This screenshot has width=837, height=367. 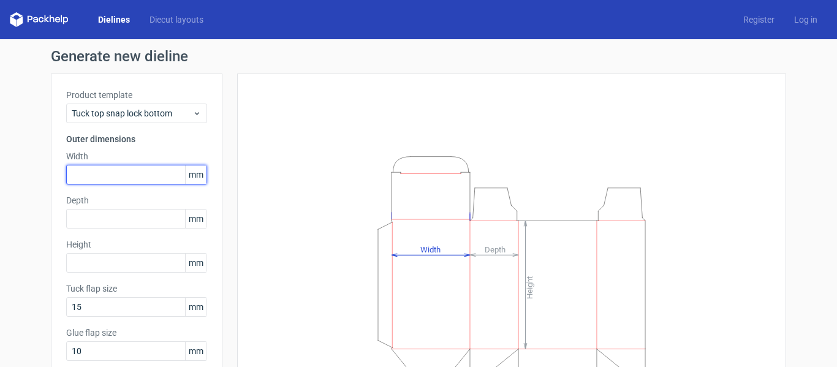 What do you see at coordinates (176, 20) in the screenshot?
I see `a: Diecut layouts` at bounding box center [176, 20].